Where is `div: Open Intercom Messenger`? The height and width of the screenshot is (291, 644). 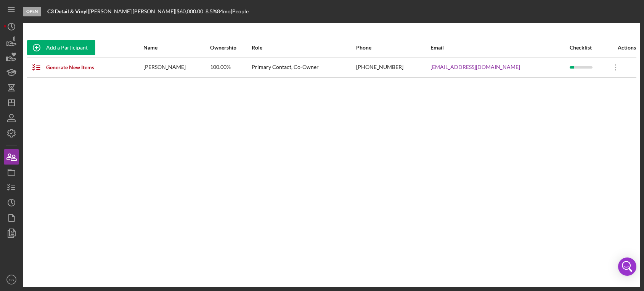
div: Open Intercom Messenger is located at coordinates (627, 267).